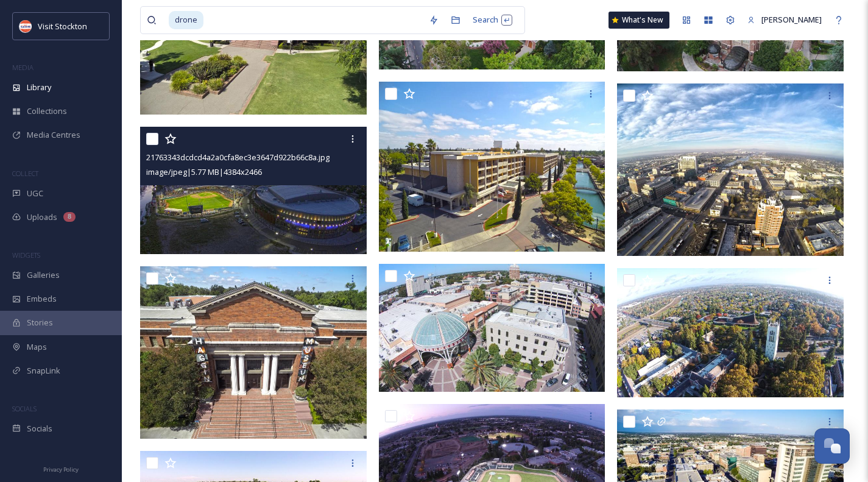 The image size is (868, 482). What do you see at coordinates (731, 333) in the screenshot?
I see `img: 7f8c9eafce285a45776418cb215a5251c0692464.jpg` at bounding box center [731, 333].